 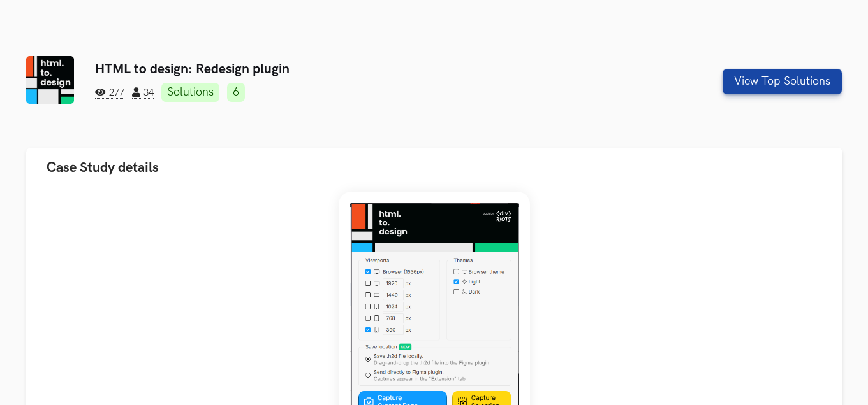 What do you see at coordinates (109, 93) in the screenshot?
I see `span: 277` at bounding box center [109, 93].